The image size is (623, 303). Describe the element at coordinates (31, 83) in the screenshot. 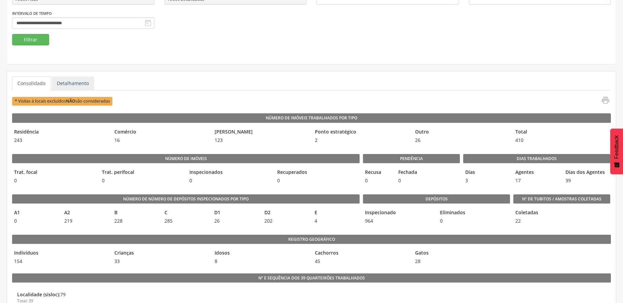

I see `a: Consolidado` at that location.